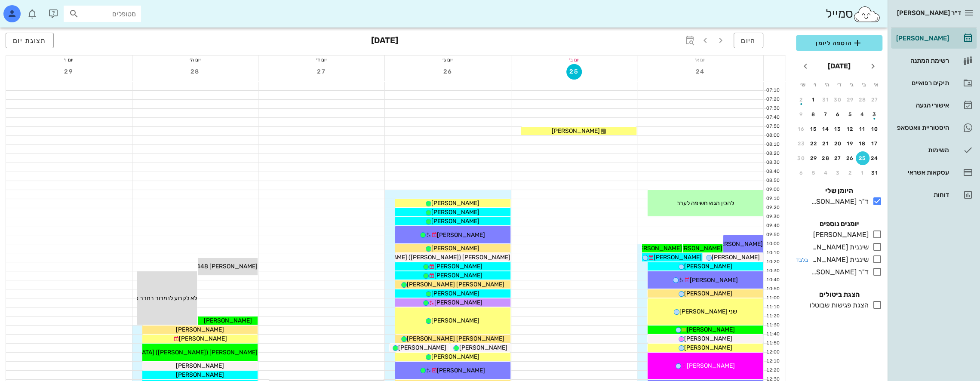  I want to click on div: דוחות, so click(922, 195).